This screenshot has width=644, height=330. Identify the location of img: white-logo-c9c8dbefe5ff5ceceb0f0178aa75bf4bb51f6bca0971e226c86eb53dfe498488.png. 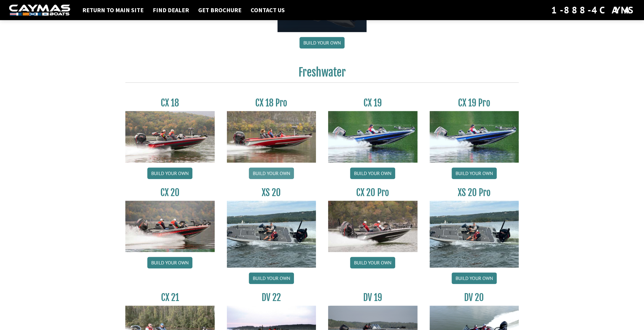
(39, 10).